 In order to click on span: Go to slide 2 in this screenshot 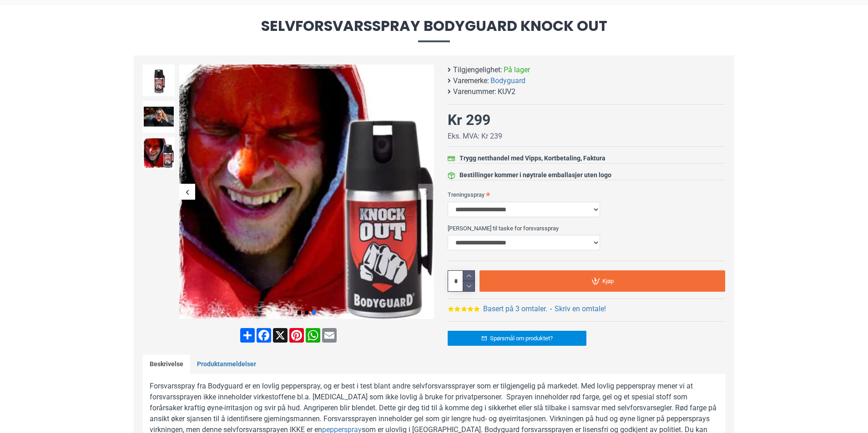, I will do `click(307, 313)`.